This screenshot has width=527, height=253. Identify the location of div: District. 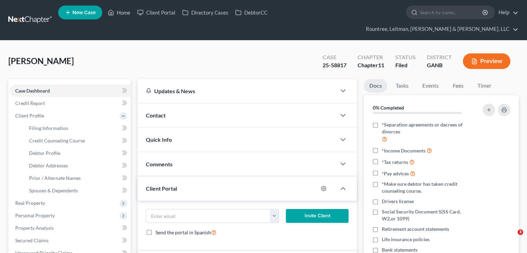
(440, 57).